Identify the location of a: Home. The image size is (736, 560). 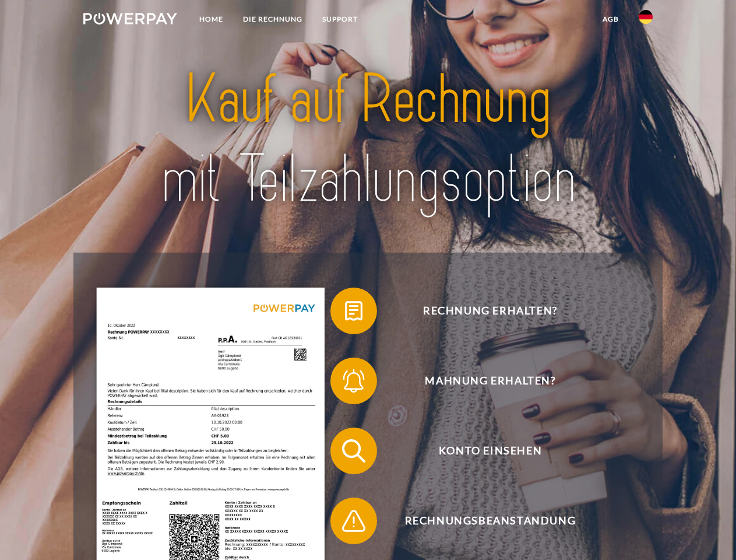
(211, 19).